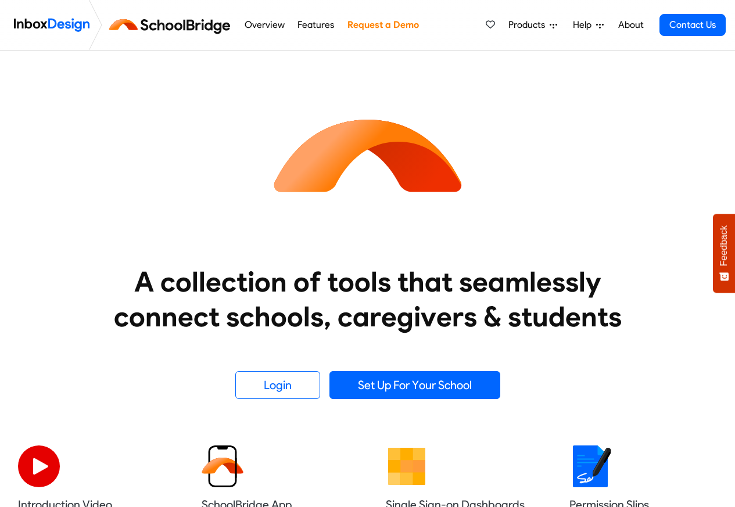 This screenshot has width=735, height=507. Describe the element at coordinates (591, 467) in the screenshot. I see `img: 2022_01_18_icon_signature.svg` at that location.